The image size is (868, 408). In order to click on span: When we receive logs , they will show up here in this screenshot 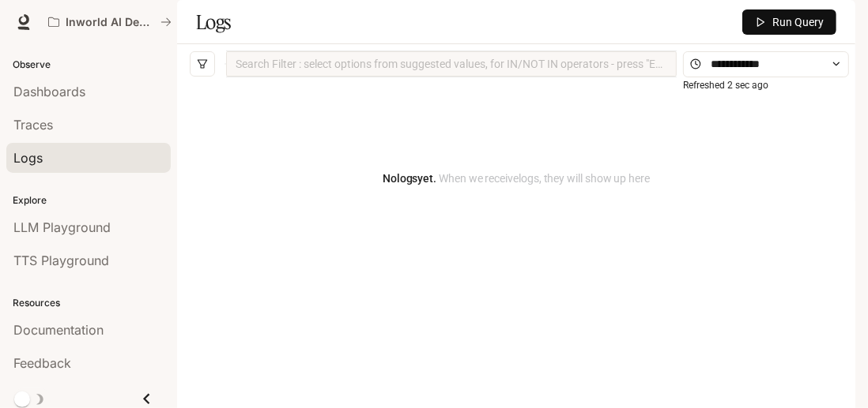, I will do `click(543, 178)`.